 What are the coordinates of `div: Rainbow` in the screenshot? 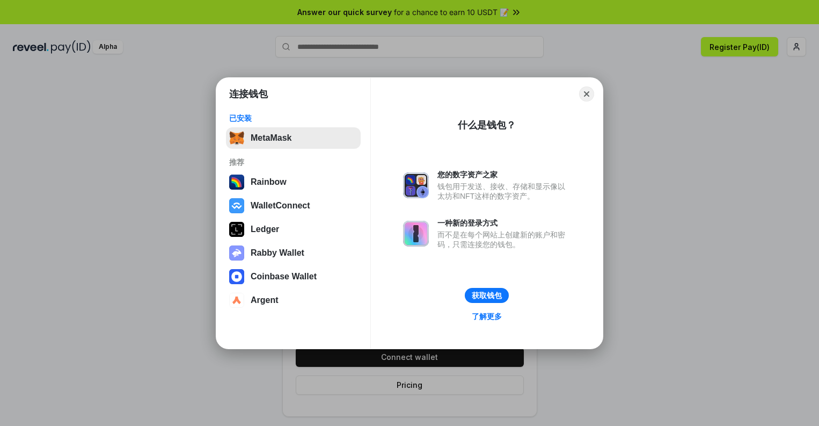 It's located at (268, 182).